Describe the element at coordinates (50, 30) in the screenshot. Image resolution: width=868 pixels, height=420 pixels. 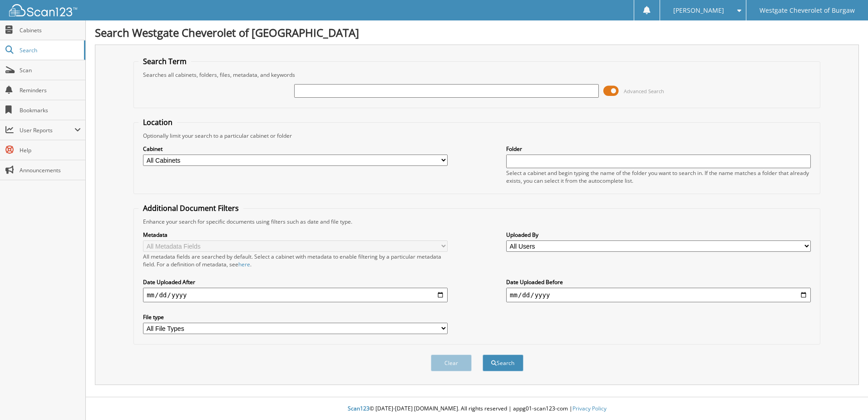
I see `span: Cabinets` at that location.